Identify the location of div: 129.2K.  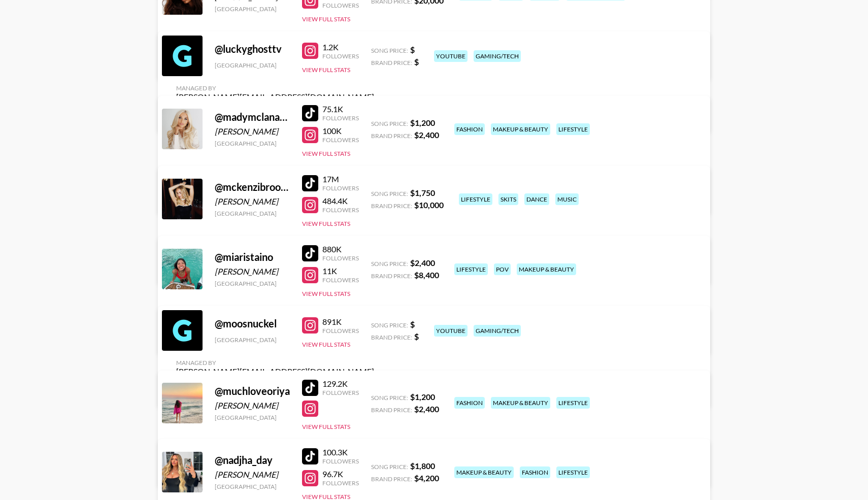
(340, 384).